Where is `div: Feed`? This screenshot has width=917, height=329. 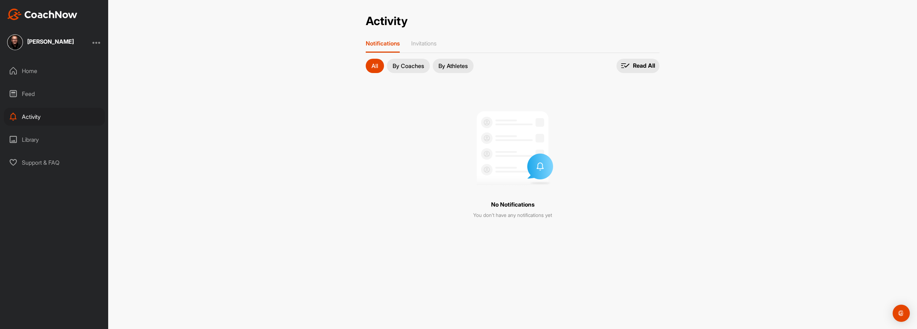
div: Feed is located at coordinates (54, 94).